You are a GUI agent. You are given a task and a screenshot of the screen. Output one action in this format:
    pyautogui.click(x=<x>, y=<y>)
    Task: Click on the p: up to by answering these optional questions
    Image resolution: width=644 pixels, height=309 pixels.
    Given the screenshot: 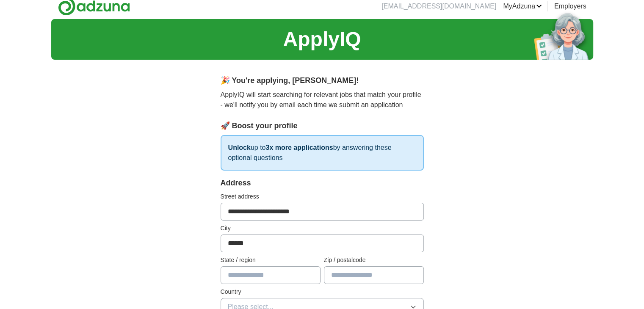 What is the action you would take?
    pyautogui.click(x=323, y=153)
    